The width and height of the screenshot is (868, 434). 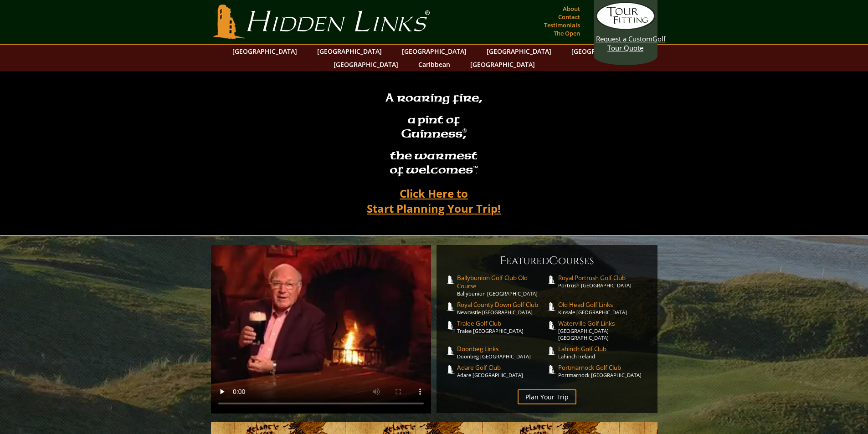 What do you see at coordinates (554, 261) in the screenshot?
I see `span: C` at bounding box center [554, 261].